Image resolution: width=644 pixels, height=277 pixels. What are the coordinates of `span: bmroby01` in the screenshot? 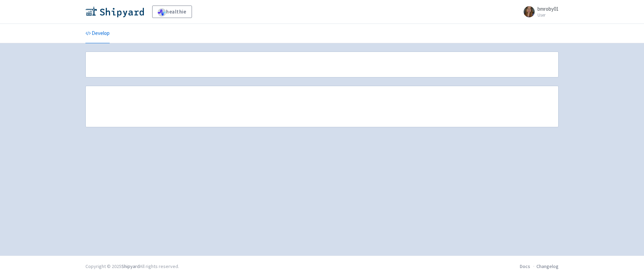 It's located at (547, 9).